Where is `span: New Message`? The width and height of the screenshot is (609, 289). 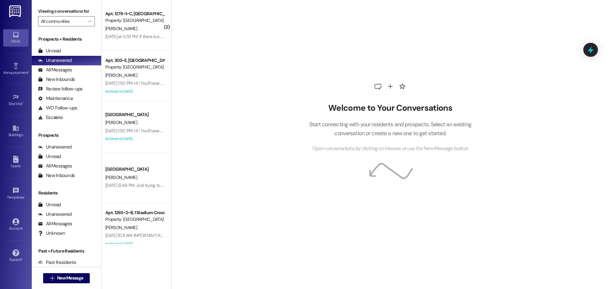 span: New Message is located at coordinates (70, 278).